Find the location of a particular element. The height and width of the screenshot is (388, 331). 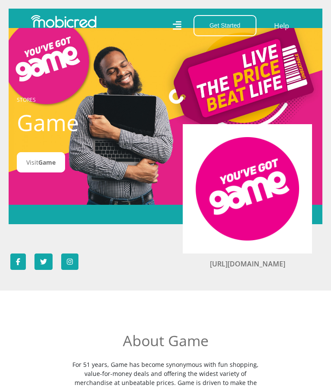

img: Mobicred is located at coordinates (64, 22).